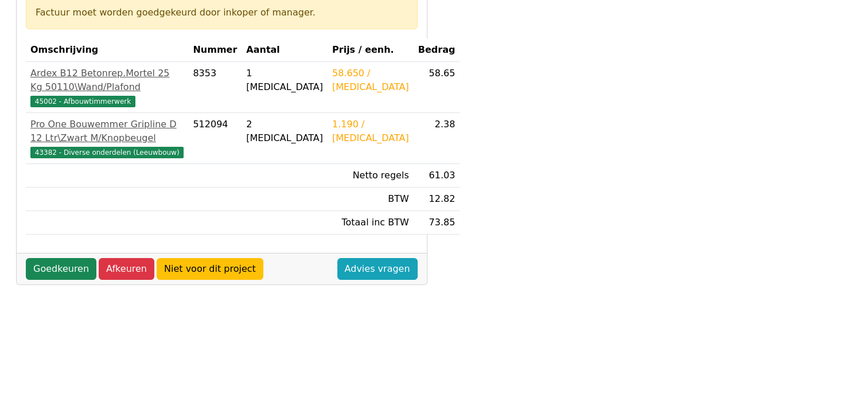 Image resolution: width=868 pixels, height=406 pixels. What do you see at coordinates (436, 199) in the screenshot?
I see `td: 12.82` at bounding box center [436, 199].